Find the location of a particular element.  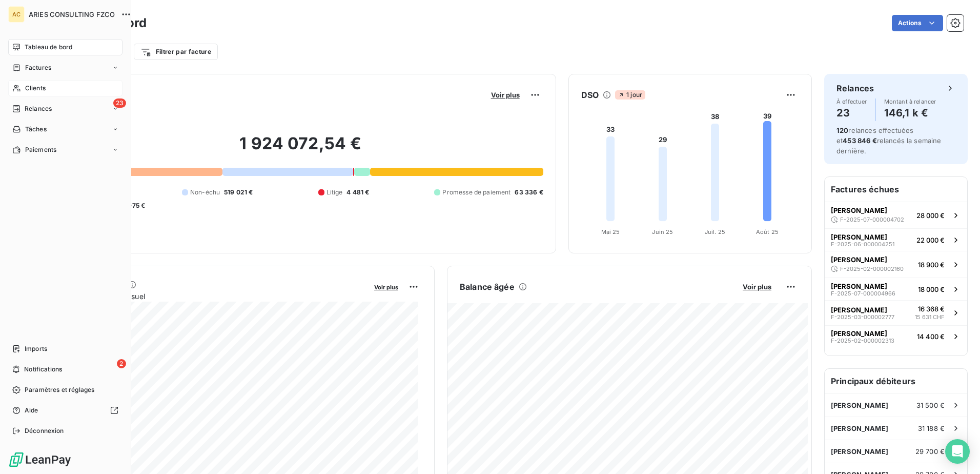

a: Paiements is located at coordinates (65, 149).